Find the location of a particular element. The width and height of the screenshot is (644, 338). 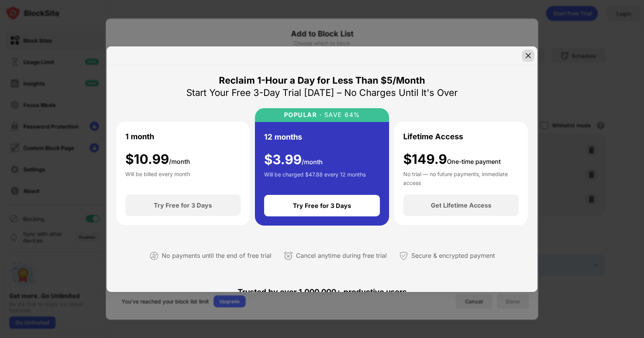

div: Get Lifetime Access is located at coordinates (461, 205).